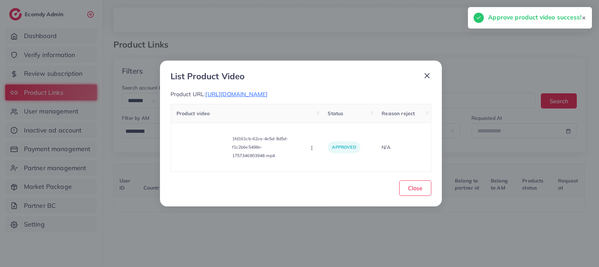  Describe the element at coordinates (398, 113) in the screenshot. I see `span: Reason reject` at that location.